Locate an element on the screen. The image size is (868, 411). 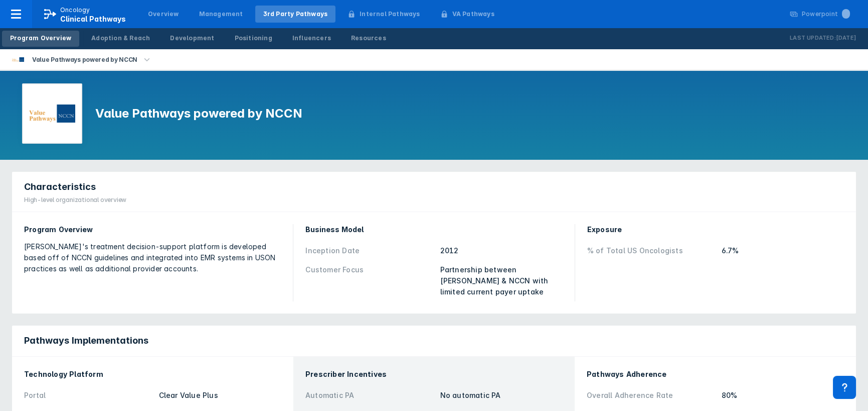
div: Overview is located at coordinates (163, 14).